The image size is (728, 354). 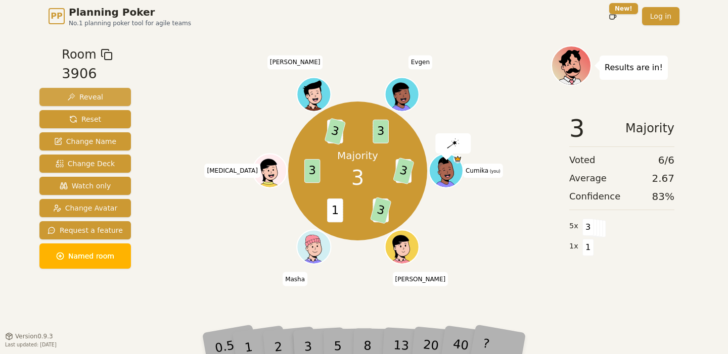 I want to click on button: Click to change your avatar, so click(x=445, y=171).